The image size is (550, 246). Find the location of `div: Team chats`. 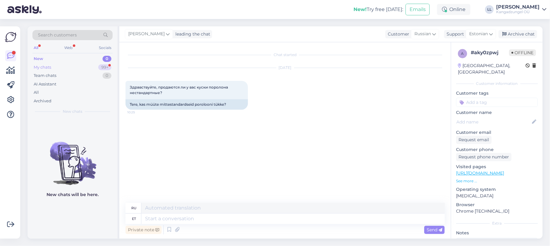

div: Team chats is located at coordinates (45, 76).